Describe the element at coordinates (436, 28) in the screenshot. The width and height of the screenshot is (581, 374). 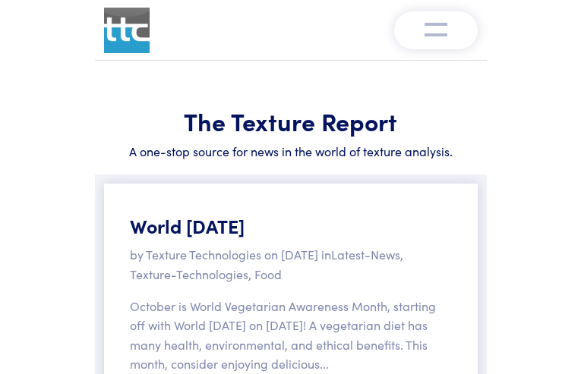
I see `img: menu-v1.0.png` at that location.